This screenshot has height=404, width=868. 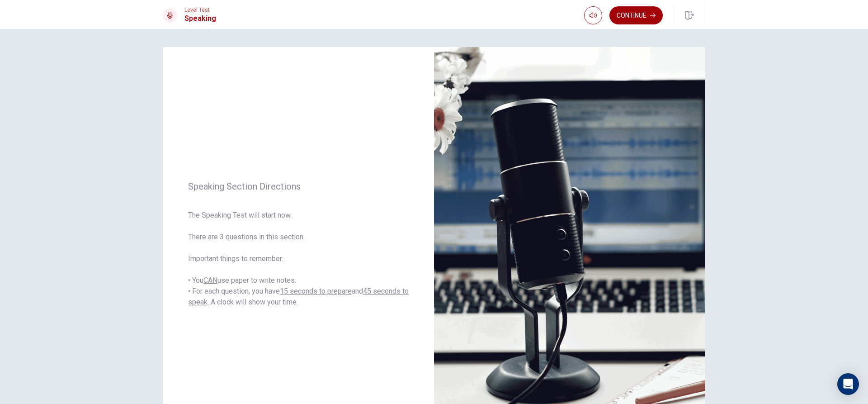 I want to click on span: The Speaking Test will start now. There are 3 questions in this section. Important things to reme..., so click(x=298, y=259).